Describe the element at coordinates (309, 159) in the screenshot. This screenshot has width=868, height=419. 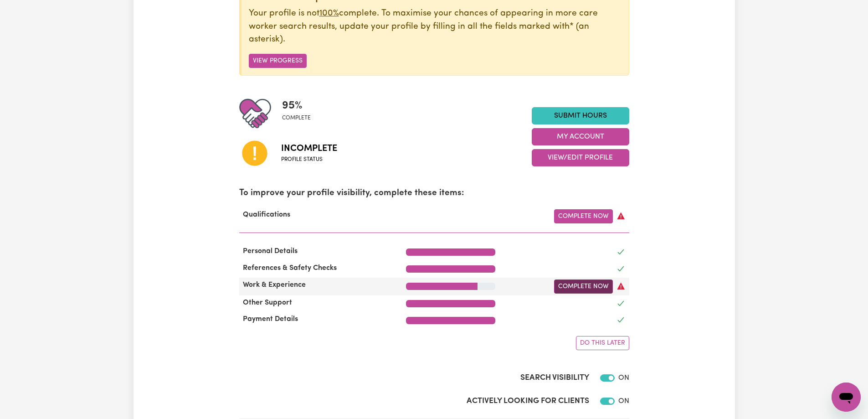
I see `span: Profile status` at that location.